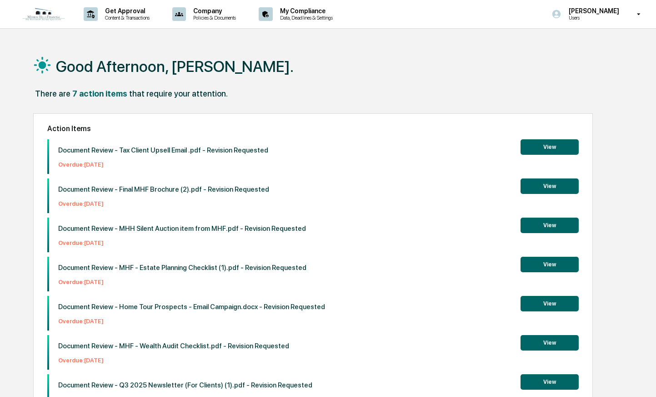 Image resolution: width=656 pixels, height=397 pixels. I want to click on img: logo, so click(44, 14).